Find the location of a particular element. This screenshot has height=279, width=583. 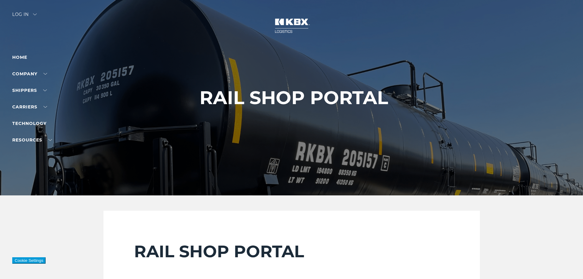

a: Technology is located at coordinates (29, 123).